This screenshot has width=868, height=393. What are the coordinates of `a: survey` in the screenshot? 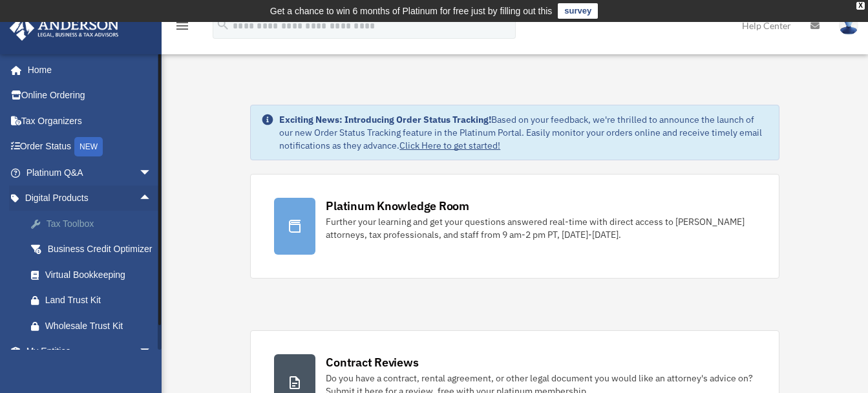 It's located at (577, 11).